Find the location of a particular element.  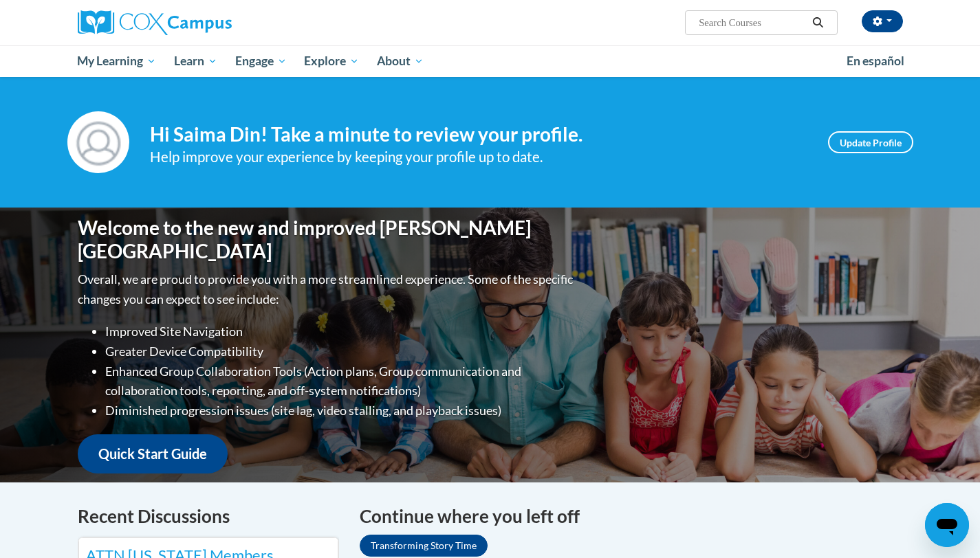

a: Transforming Story Time is located at coordinates (424, 545).